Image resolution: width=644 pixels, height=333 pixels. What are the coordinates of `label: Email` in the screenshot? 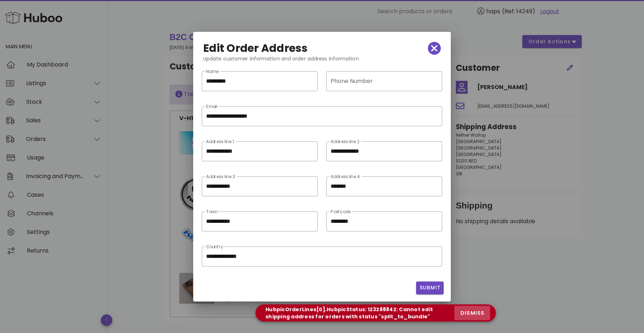 It's located at (212, 107).